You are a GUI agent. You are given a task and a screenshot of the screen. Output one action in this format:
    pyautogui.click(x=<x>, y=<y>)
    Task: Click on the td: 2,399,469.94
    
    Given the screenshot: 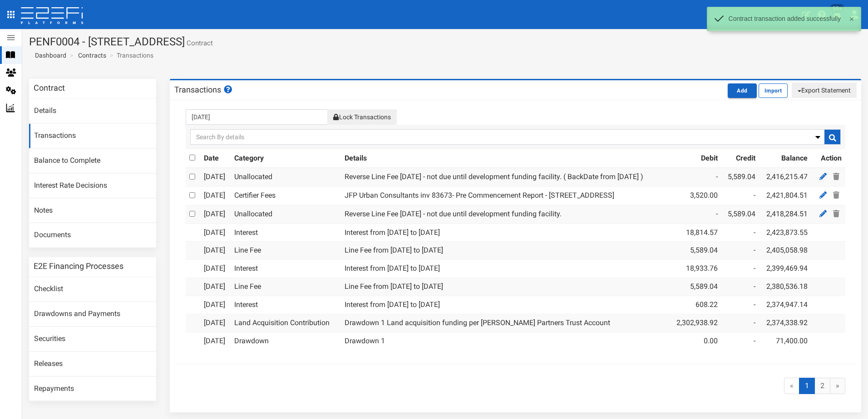 What is the action you would take?
    pyautogui.click(x=785, y=269)
    